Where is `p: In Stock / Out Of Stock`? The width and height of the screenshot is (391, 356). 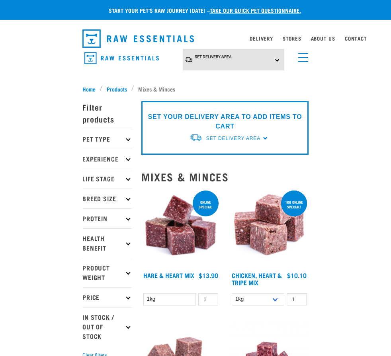
p: In Stock / Out Of Stock is located at coordinates (107, 327).